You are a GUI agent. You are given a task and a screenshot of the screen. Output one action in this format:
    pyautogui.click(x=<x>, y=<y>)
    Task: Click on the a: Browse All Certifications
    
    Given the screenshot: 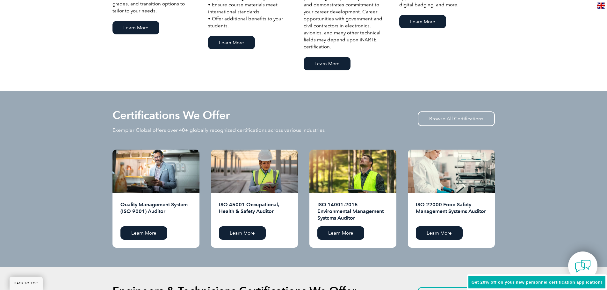 What is the action you would take?
    pyautogui.click(x=457, y=119)
    